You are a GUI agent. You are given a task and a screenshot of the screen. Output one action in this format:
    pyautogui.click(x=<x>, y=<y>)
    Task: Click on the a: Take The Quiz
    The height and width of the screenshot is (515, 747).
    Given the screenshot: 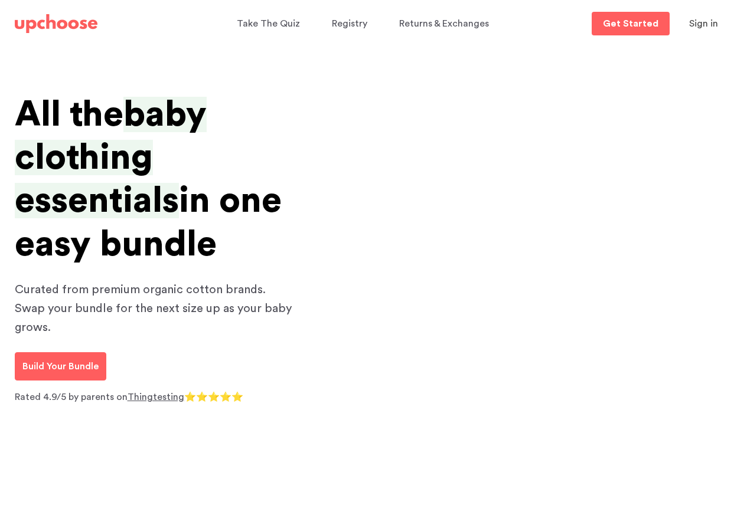 What is the action you would take?
    pyautogui.click(x=270, y=24)
    